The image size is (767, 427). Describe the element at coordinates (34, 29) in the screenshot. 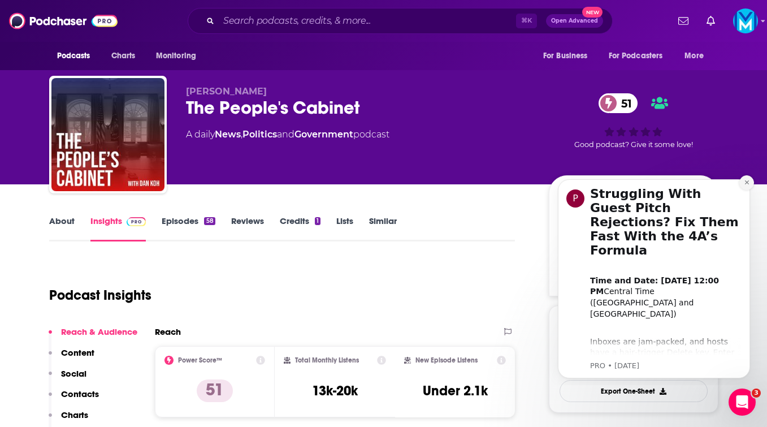

I see `div: Profile image for PRO` at that location.